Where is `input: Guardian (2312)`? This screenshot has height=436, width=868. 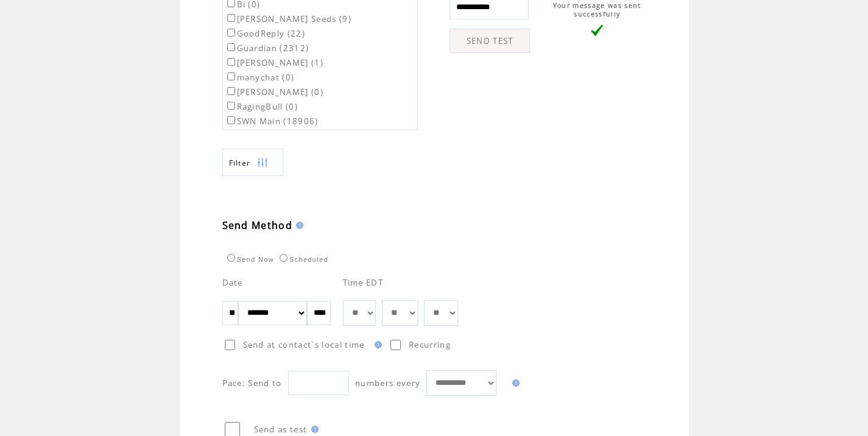 input: Guardian (2312) is located at coordinates (231, 47).